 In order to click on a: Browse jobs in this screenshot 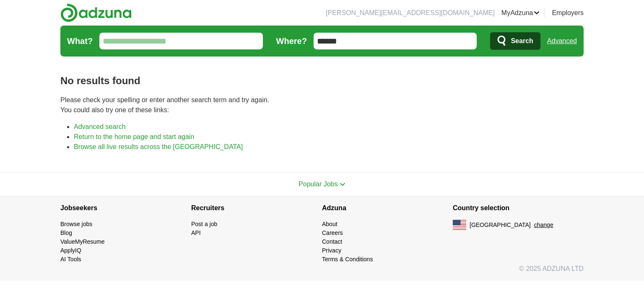, I will do `click(76, 224)`.